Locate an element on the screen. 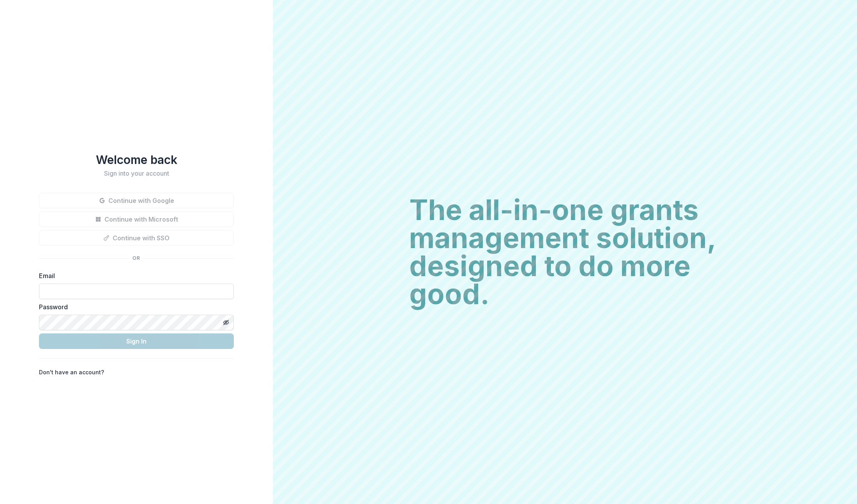 The width and height of the screenshot is (857, 504). label: Password is located at coordinates (134, 307).